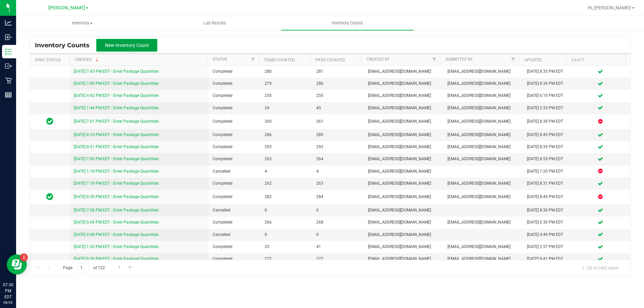 The height and width of the screenshot is (308, 644). I want to click on a: Items Counted, so click(279, 60).